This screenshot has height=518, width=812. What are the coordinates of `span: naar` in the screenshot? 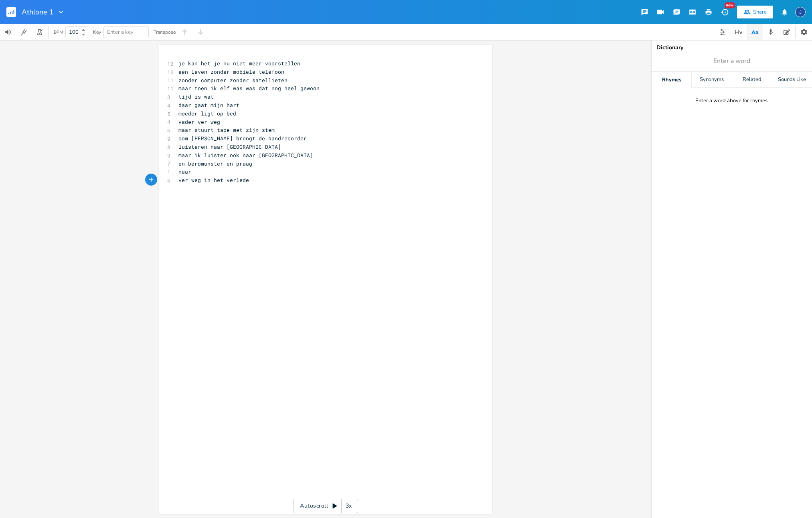 It's located at (184, 172).